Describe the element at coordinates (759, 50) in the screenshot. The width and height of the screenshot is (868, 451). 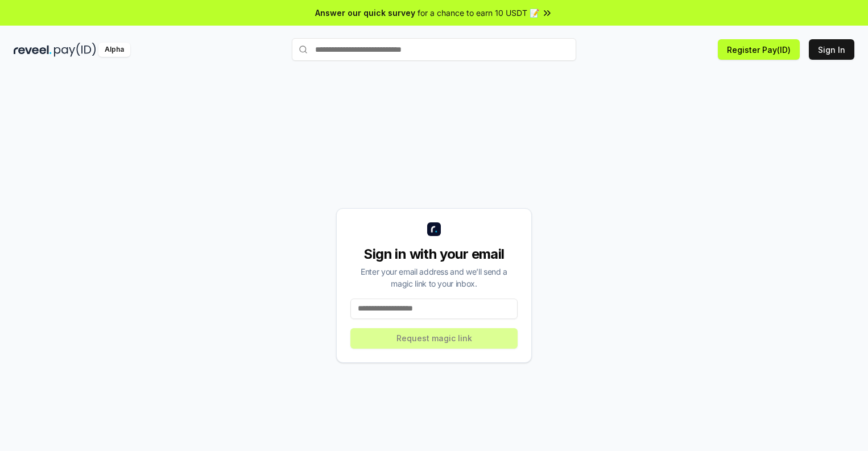
I see `button: Register Pay(ID)` at that location.